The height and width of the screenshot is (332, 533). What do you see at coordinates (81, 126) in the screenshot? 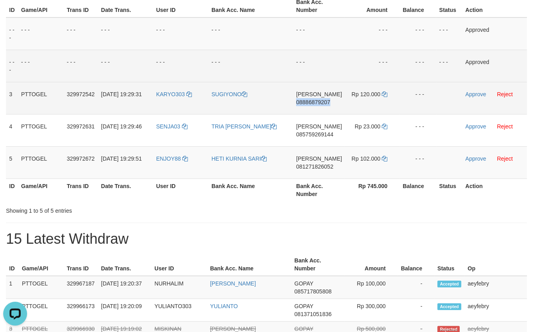
I see `span: 329972631` at bounding box center [81, 126].